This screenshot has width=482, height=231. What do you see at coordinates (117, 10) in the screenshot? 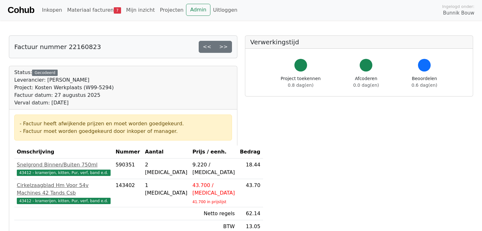
I see `span: 7` at bounding box center [117, 10].